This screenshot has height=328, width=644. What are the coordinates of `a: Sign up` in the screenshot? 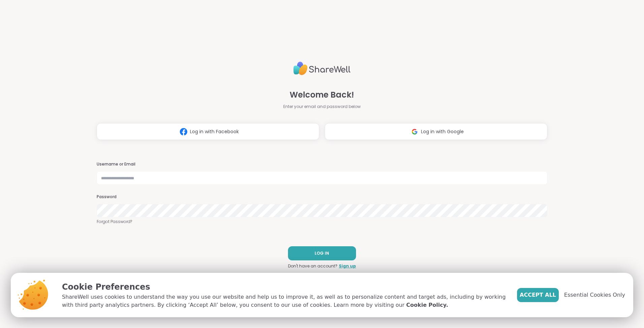 It's located at (348, 266).